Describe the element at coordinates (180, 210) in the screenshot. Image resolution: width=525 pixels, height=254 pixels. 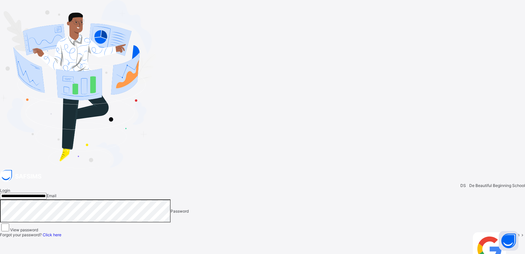
I see `span: Password` at that location.